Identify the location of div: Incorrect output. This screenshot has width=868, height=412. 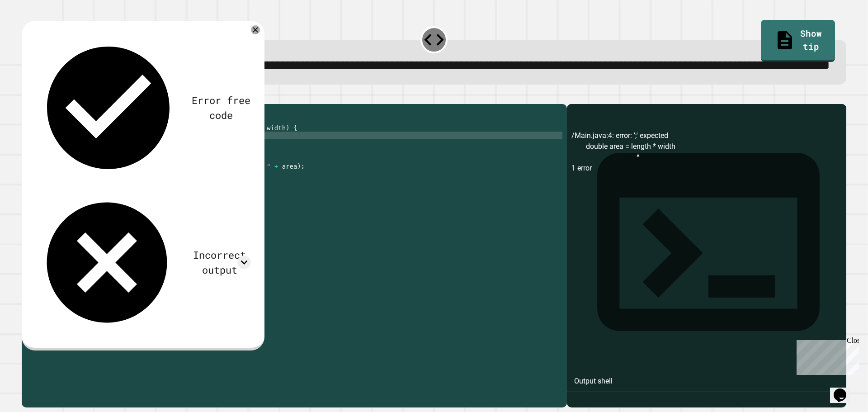
(219, 262).